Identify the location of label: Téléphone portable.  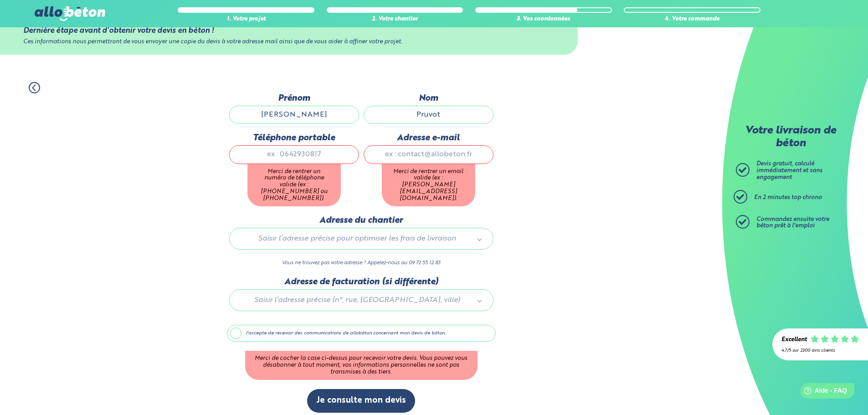
(294, 138).